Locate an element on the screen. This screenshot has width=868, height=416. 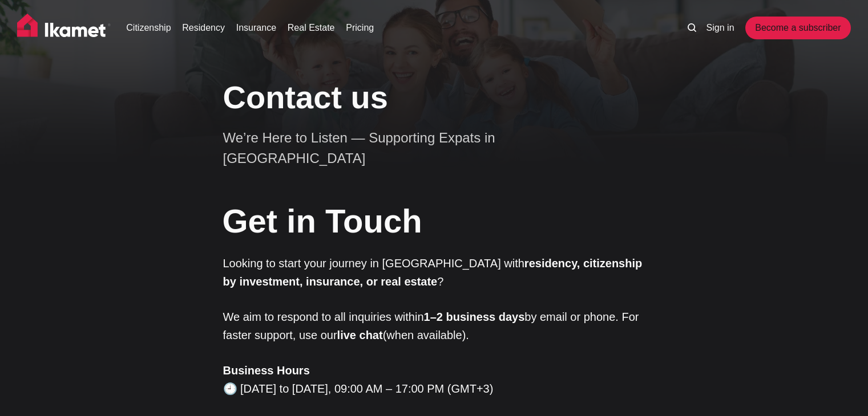
strong: 1–2 business days is located at coordinates (475, 317).